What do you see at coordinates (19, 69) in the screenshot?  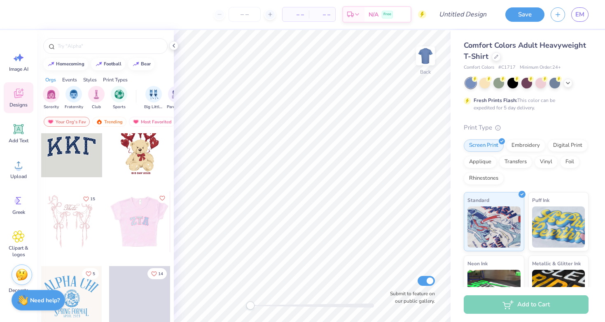 I see `span: Image AI` at bounding box center [19, 69].